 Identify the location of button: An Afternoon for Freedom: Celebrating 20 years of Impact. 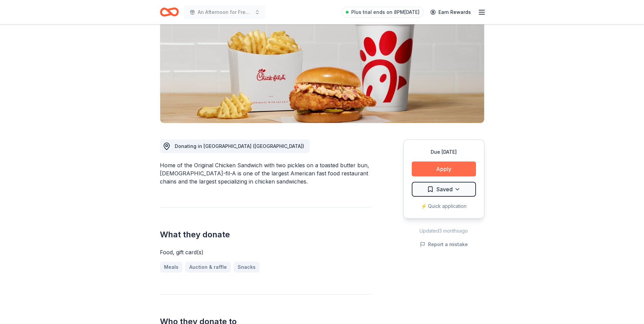
(225, 12).